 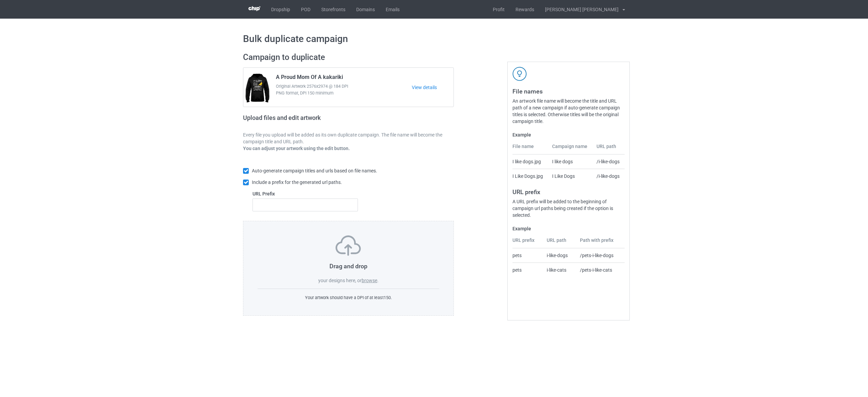 What do you see at coordinates (315, 171) in the screenshot?
I see `span: Auto-generate campaign titles and urls based on file names.` at bounding box center [315, 171].